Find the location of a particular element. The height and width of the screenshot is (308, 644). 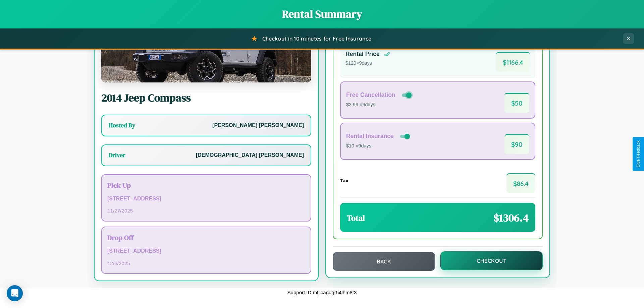

h3: Total is located at coordinates (356, 218).